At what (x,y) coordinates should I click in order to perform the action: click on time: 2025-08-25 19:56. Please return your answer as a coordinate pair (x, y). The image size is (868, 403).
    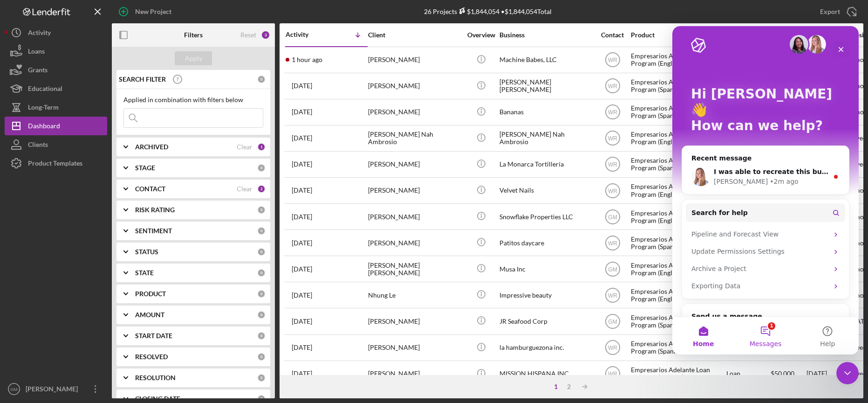
    Looking at the image, I should click on (302, 269).